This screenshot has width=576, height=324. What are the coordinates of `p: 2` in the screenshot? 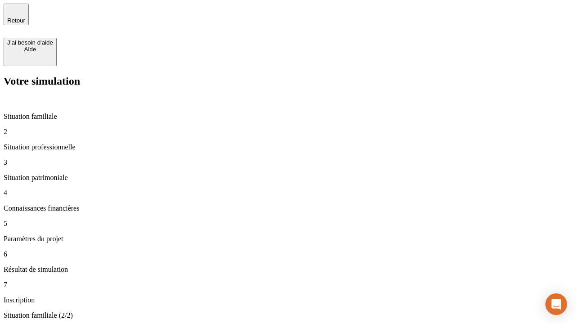 It's located at (288, 132).